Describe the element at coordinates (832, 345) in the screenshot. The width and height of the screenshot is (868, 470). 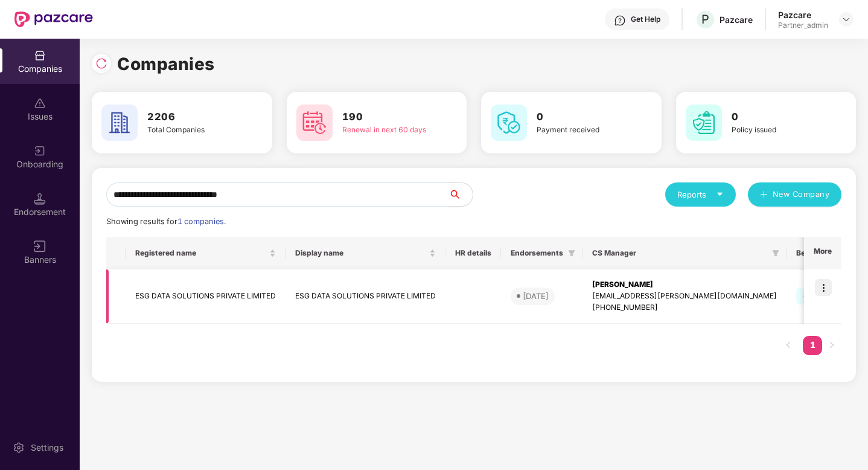
I see `span: right` at that location.